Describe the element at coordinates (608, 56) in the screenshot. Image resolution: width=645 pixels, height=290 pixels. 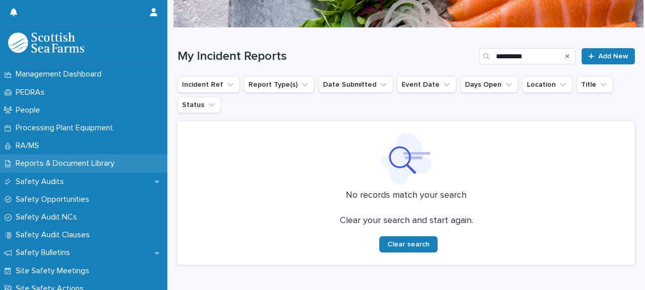
I see `a: Add New` at that location.